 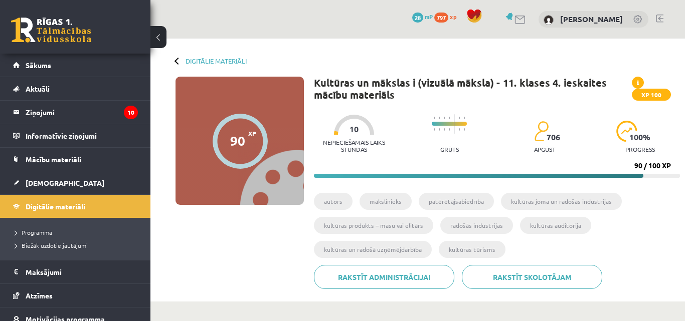 What do you see at coordinates (38, 89) in the screenshot?
I see `span: Aktuāli` at bounding box center [38, 89].